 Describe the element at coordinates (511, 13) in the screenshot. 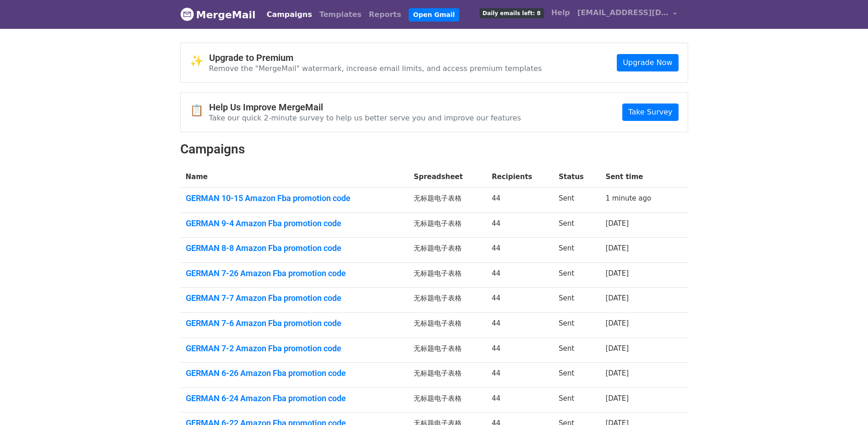

I see `span: Daily emails left: 8` at that location.